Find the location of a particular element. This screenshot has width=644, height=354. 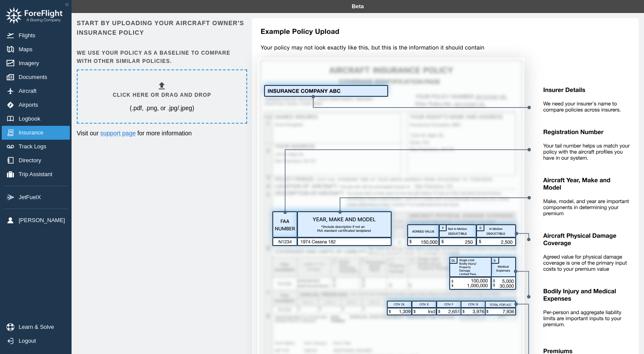

h6: Start by uploading your aircraft owner's insurance policy is located at coordinates (161, 28).